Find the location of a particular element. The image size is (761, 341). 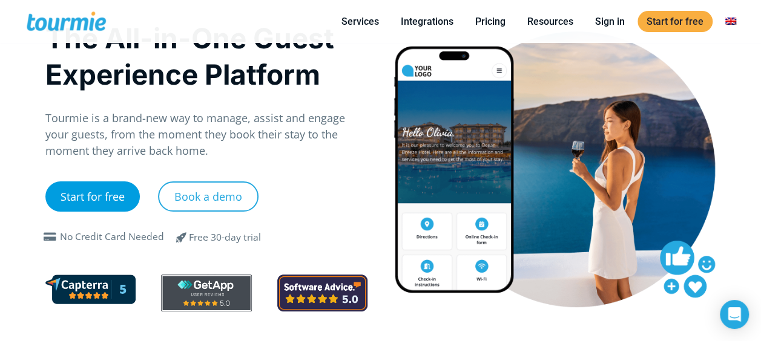

div: Open Intercom Messenger is located at coordinates (734, 315).